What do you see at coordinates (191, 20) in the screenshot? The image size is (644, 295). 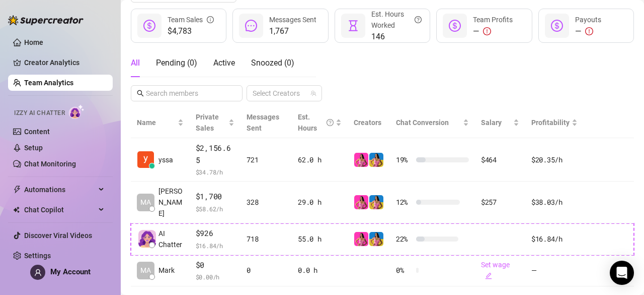 I see `div: Team Sales` at bounding box center [191, 20].